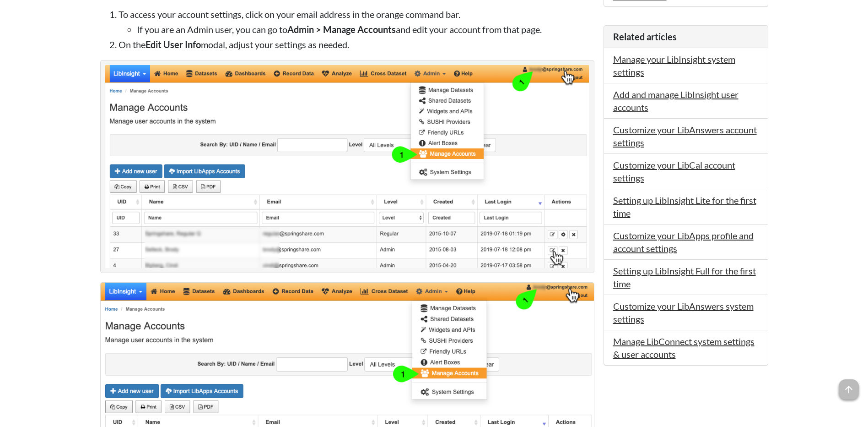  Describe the element at coordinates (674, 65) in the screenshot. I see `a: Manage your LibInsight system settings` at that location.